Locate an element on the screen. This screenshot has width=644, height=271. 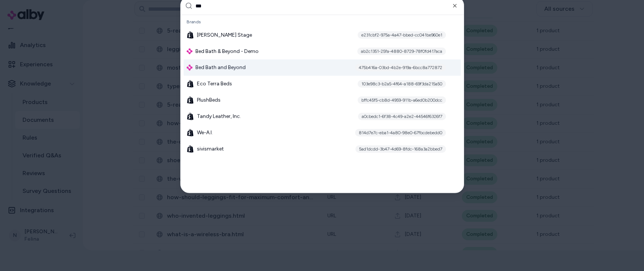
div: 475b416a-03bd-4b2e-919a-6bcc8a772872 is located at coordinates (401, 68).